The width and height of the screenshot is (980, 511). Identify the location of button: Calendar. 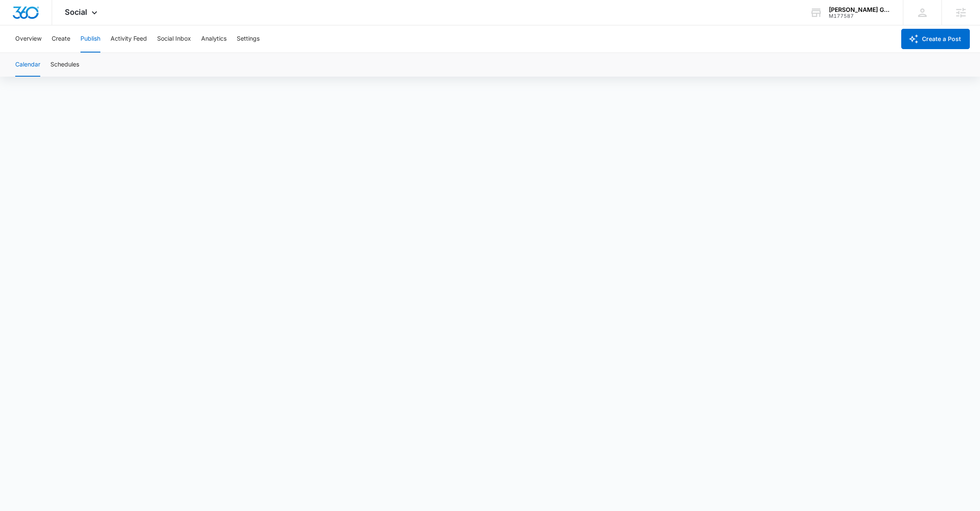
(27, 65).